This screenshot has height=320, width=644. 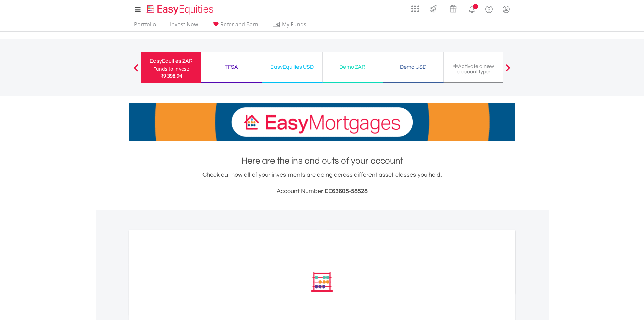 I want to click on span: My Funds, so click(x=294, y=25).